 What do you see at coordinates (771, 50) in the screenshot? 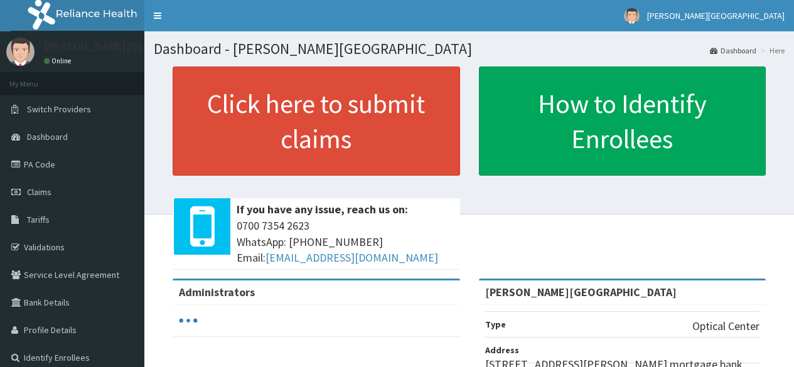
I see `li: Here` at bounding box center [771, 50].